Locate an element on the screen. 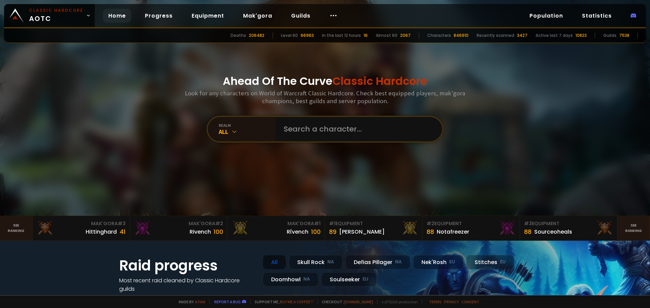  div: 10823 is located at coordinates (581, 36).